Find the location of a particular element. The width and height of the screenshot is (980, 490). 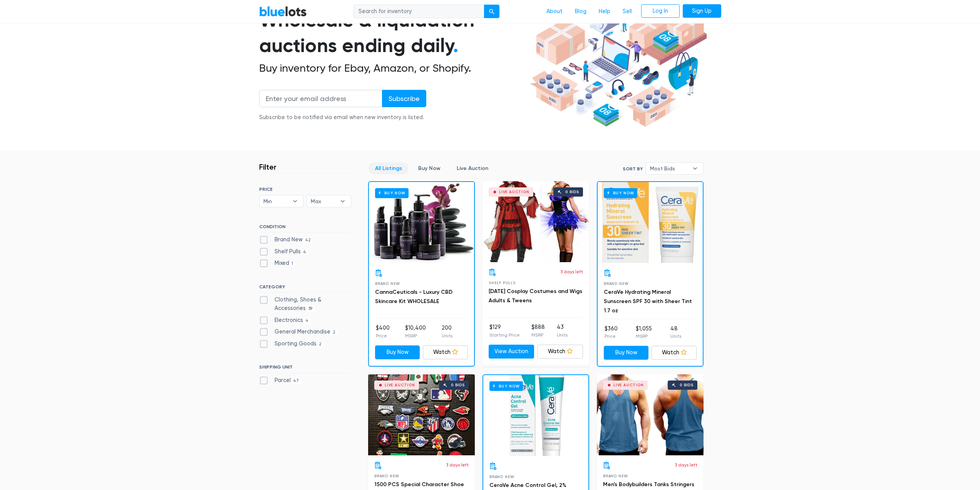

li: 43 is located at coordinates (562, 331).